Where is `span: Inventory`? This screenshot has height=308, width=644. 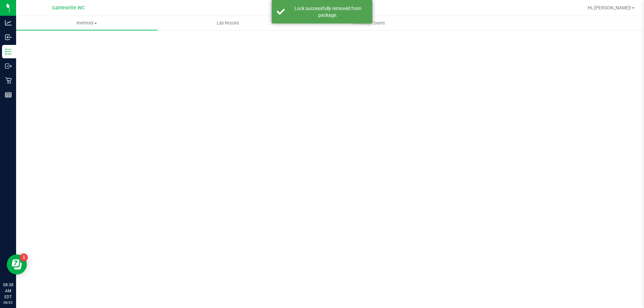
span: Inventory is located at coordinates (87, 23).